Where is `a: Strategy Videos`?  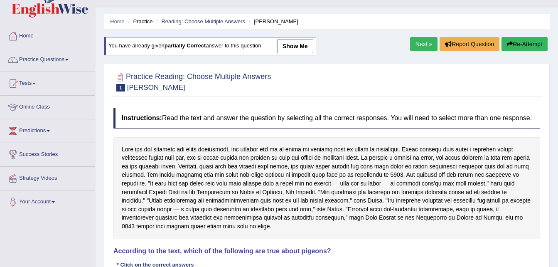
a: Strategy Videos is located at coordinates (48, 177).